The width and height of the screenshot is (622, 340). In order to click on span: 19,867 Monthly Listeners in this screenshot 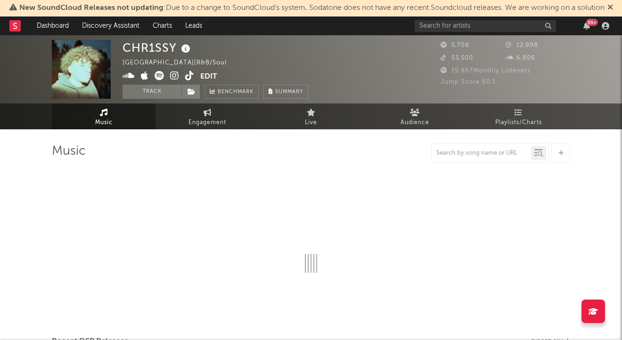, I will do `click(485, 71)`.